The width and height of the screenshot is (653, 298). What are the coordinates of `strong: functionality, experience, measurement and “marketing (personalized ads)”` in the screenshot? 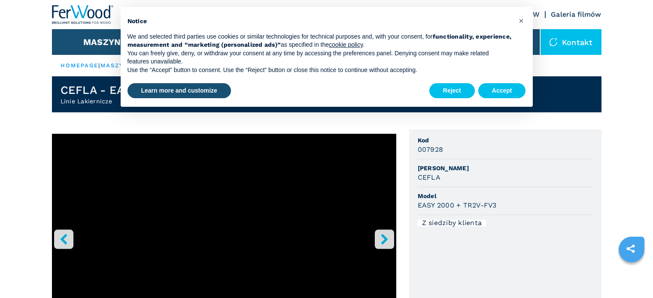 It's located at (319, 41).